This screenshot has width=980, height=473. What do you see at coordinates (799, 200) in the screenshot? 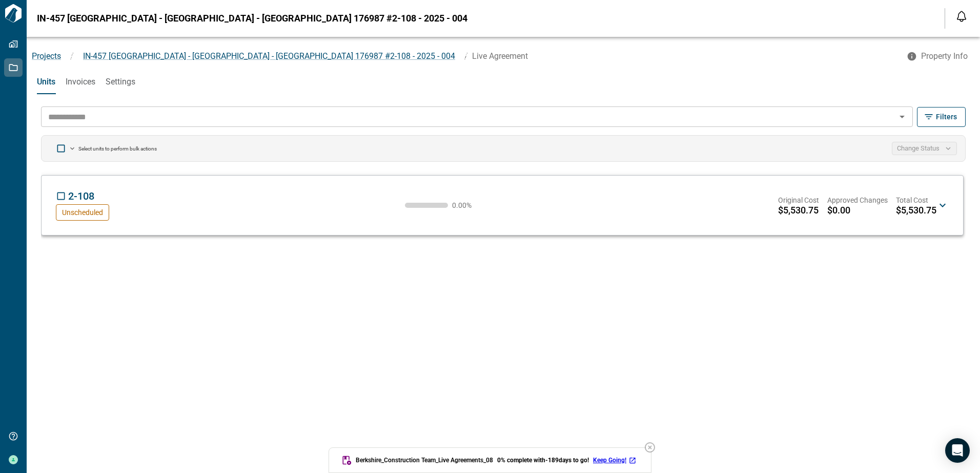
I see `span: Original Cost` at bounding box center [799, 200].